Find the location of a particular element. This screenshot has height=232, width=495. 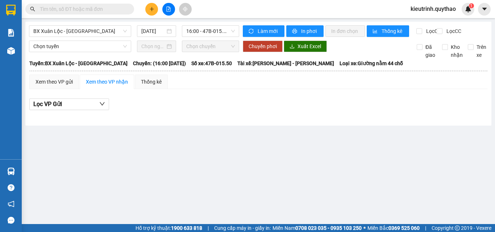

span: Cung cấp máy in - giấy in: is located at coordinates (242, 228).